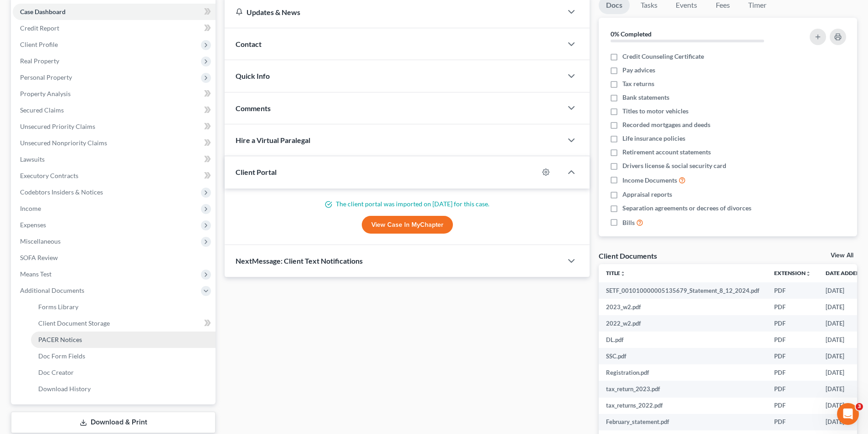 Image resolution: width=868 pixels, height=434 pixels. I want to click on span: Doc Form Fields, so click(61, 356).